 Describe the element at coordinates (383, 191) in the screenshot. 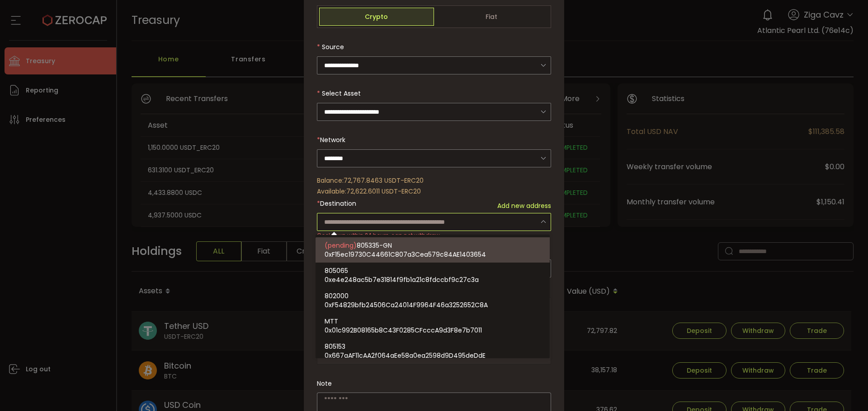

I see `span: 72,622.6011 USDT-ERC20` at that location.